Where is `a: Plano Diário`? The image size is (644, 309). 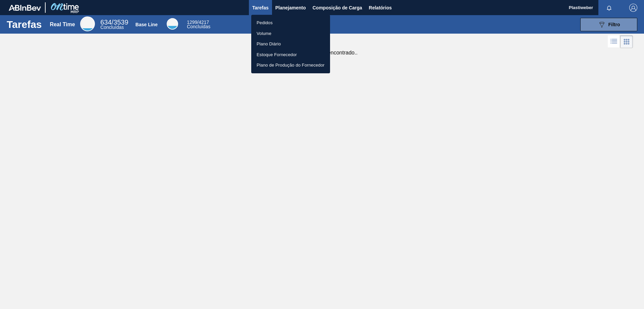 a: Plano Diário is located at coordinates (290, 44).